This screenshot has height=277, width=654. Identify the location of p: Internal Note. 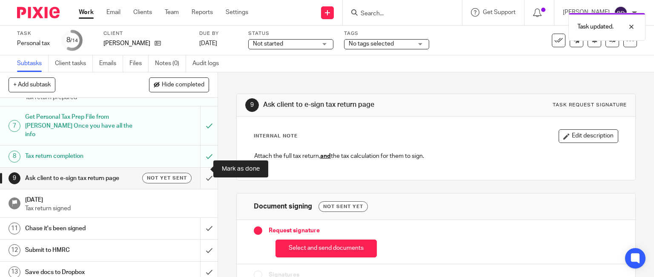
(275, 136).